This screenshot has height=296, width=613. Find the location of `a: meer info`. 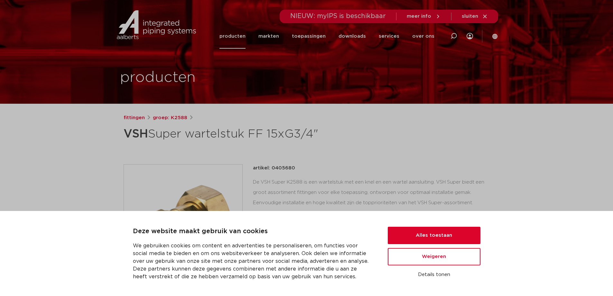

a: meer info is located at coordinates (424, 16).